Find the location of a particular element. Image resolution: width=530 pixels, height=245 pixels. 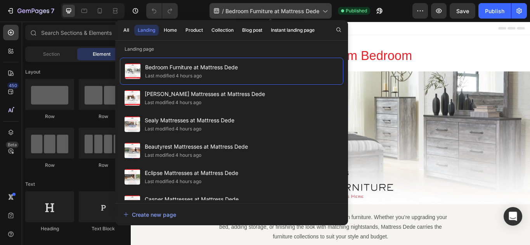

button: Instant landing page is located at coordinates (292, 30).